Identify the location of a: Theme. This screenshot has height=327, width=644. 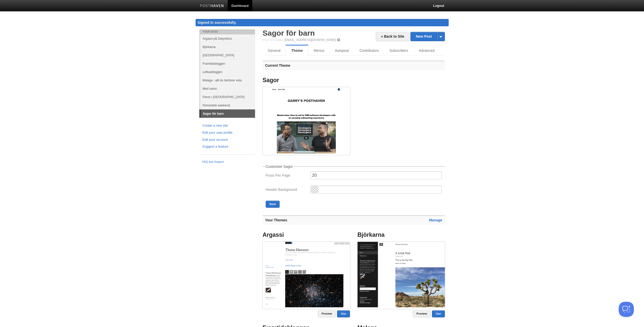
(297, 51).